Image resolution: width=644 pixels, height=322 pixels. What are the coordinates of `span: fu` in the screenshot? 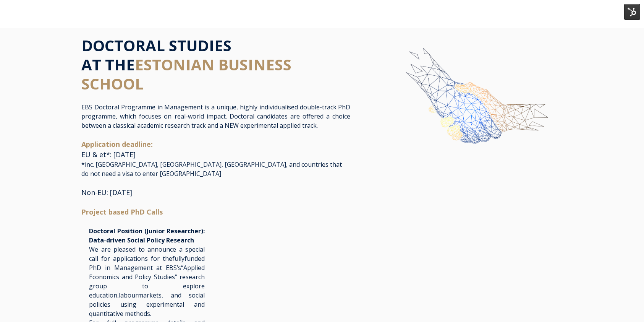 It's located at (175, 259).